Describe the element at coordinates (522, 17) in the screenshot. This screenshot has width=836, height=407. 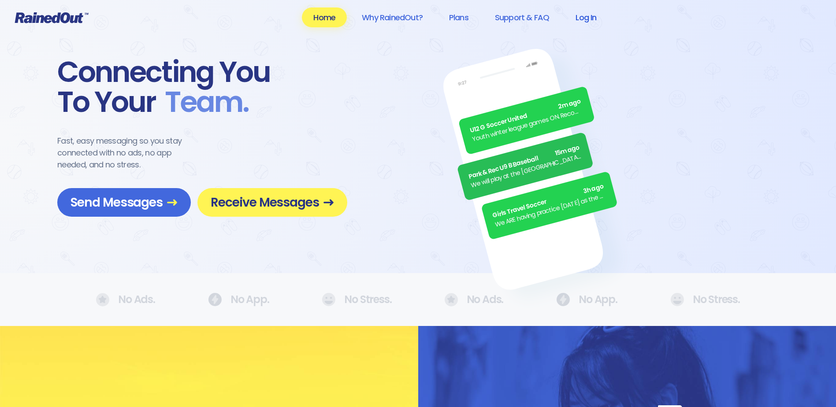
I see `a: Support & FAQ` at that location.